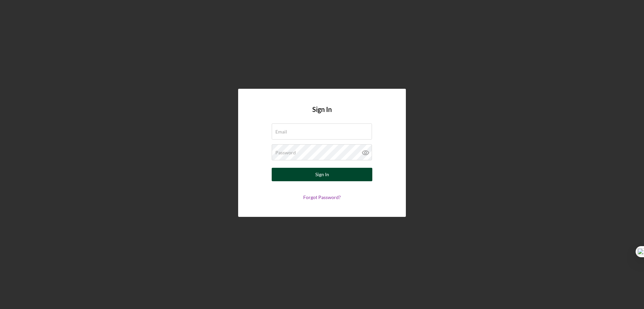 This screenshot has height=309, width=644. Describe the element at coordinates (322, 175) in the screenshot. I see `button: Sign In` at that location.